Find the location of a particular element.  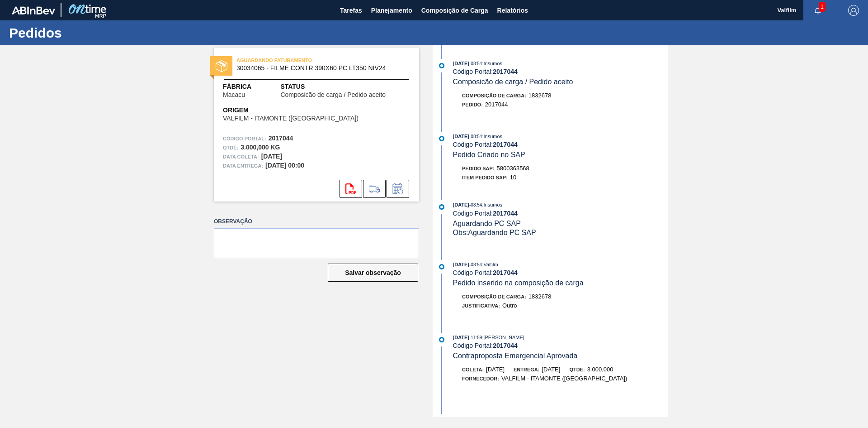

span: Relatórios is located at coordinates (513, 11).